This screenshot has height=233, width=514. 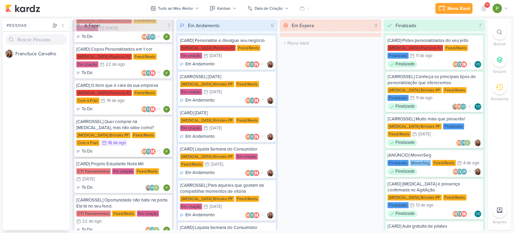 What do you see at coordinates (197, 100) in the screenshot?
I see `div: Em Andamento` at bounding box center [197, 100].